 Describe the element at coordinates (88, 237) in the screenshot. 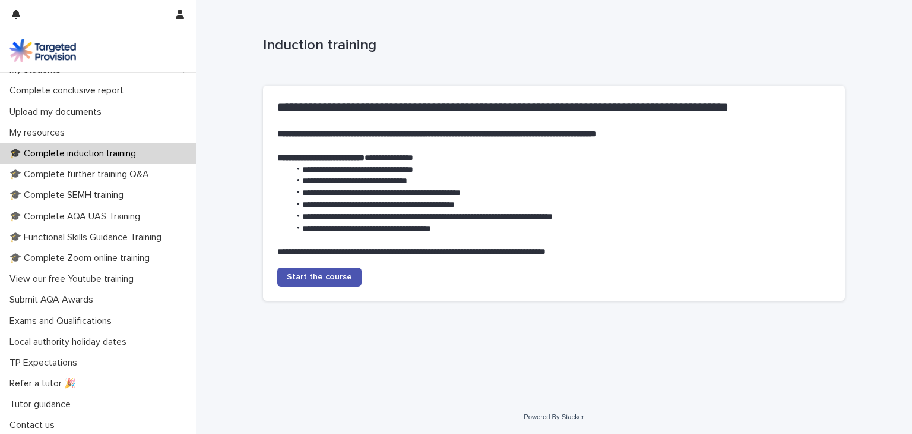

I see `p: 🎓 Functional Skills Guidance Training` at that location.